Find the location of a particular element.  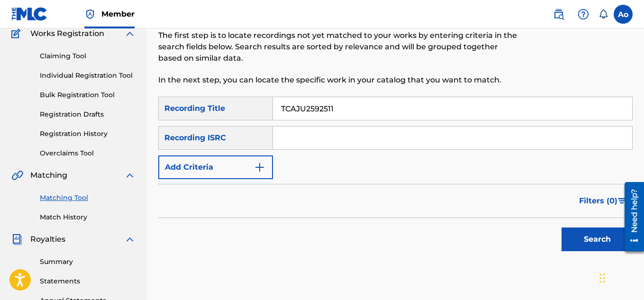

a: Overclaims Tool is located at coordinates (88, 153).